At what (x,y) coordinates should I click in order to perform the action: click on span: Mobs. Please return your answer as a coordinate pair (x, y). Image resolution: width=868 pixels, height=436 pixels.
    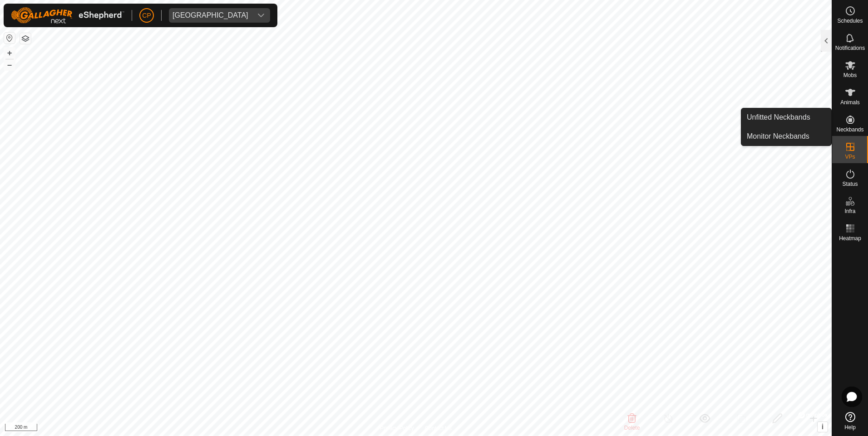
    Looking at the image, I should click on (850, 75).